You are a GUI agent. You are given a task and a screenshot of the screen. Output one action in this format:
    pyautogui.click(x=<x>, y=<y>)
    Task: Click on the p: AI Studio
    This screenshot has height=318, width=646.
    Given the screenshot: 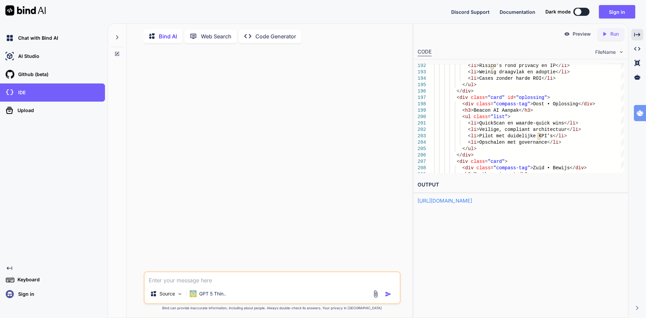 What is the action you would take?
    pyautogui.click(x=27, y=56)
    